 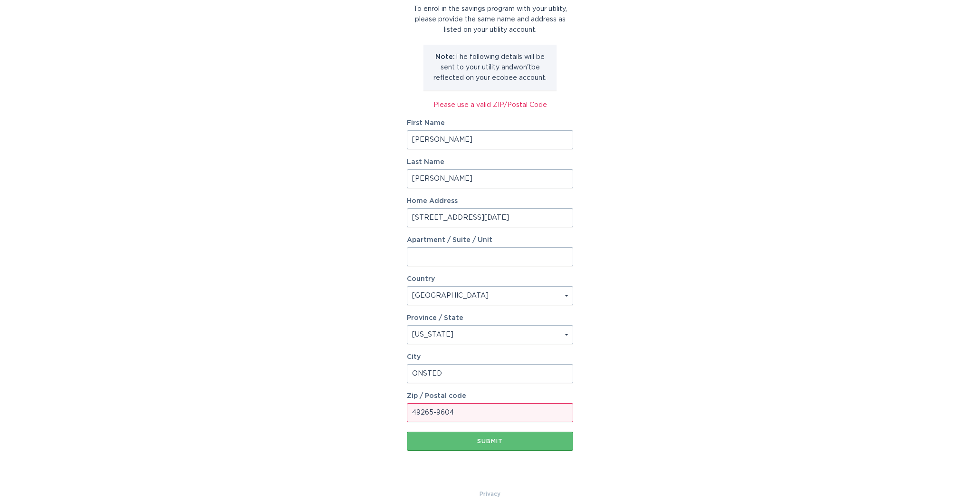 I want to click on div: Submit, so click(x=490, y=442).